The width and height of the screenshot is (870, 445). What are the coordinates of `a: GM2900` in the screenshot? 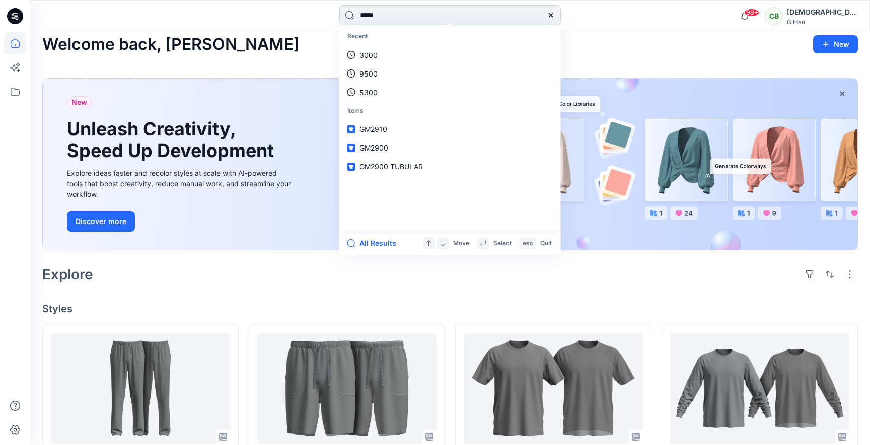 It's located at (450, 148).